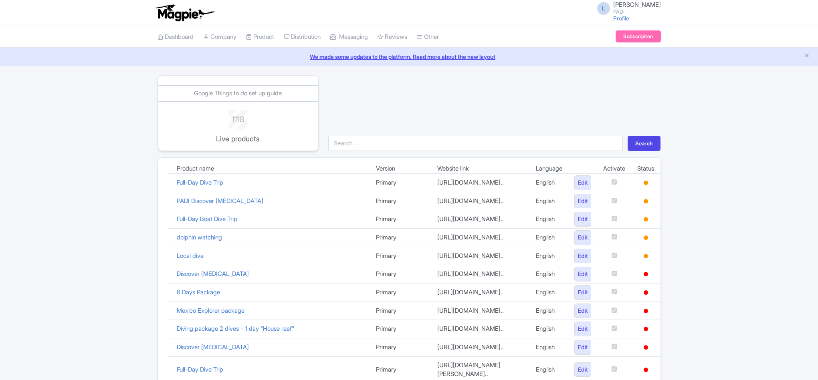 The image size is (818, 380). What do you see at coordinates (235, 329) in the screenshot?
I see `a: Diving package 2 dives - 1 day "House reef"` at bounding box center [235, 329].